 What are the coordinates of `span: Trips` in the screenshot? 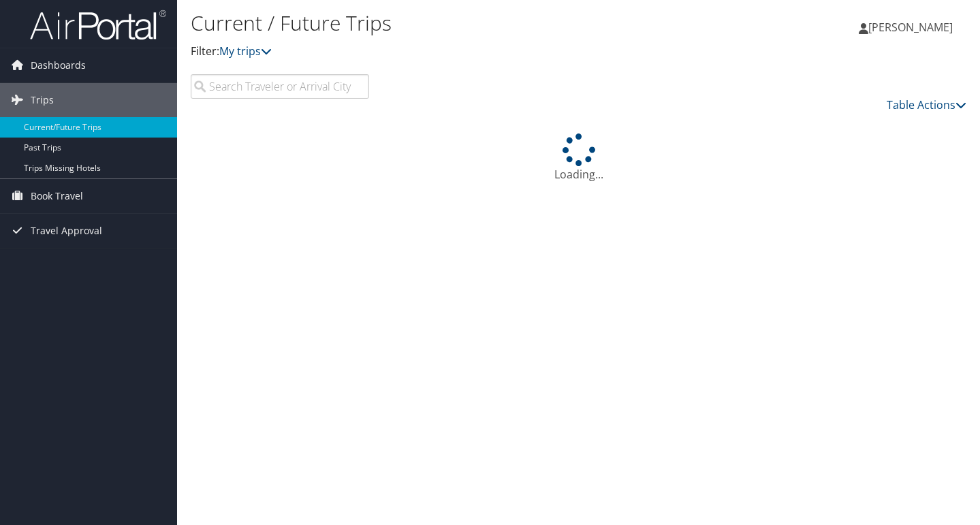 It's located at (43, 100).